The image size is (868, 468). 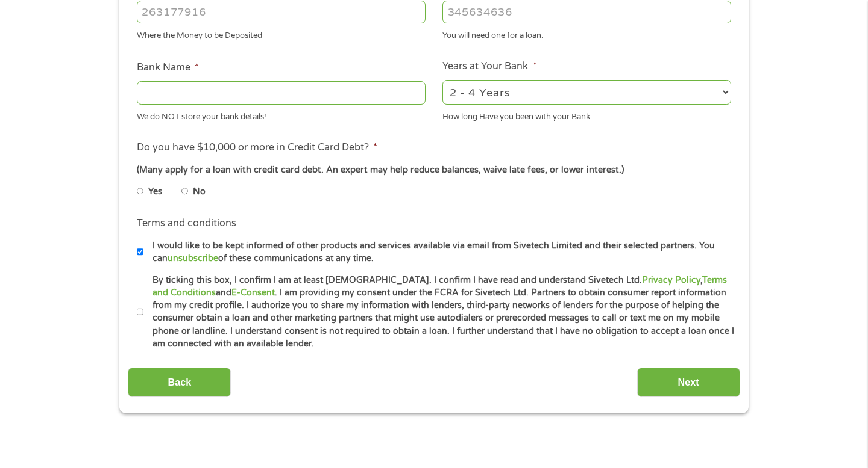 What do you see at coordinates (671, 280) in the screenshot?
I see `a: Privacy Policy` at bounding box center [671, 280].